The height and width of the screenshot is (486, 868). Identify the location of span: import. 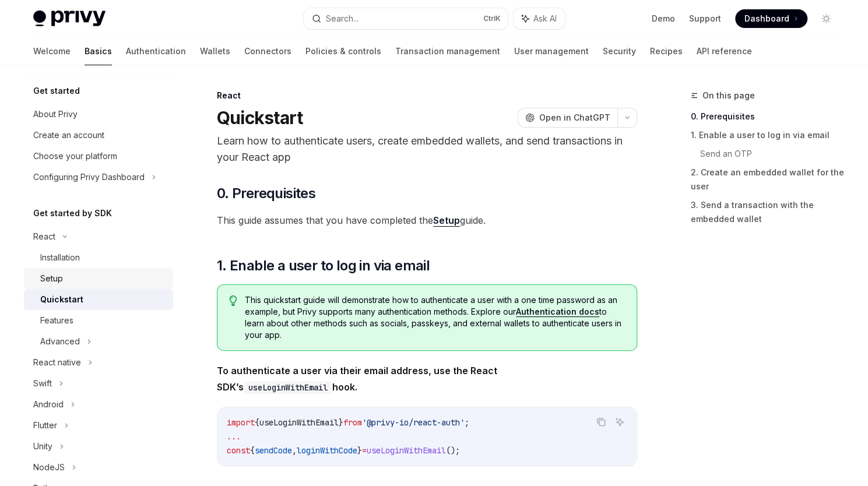
(240, 422).